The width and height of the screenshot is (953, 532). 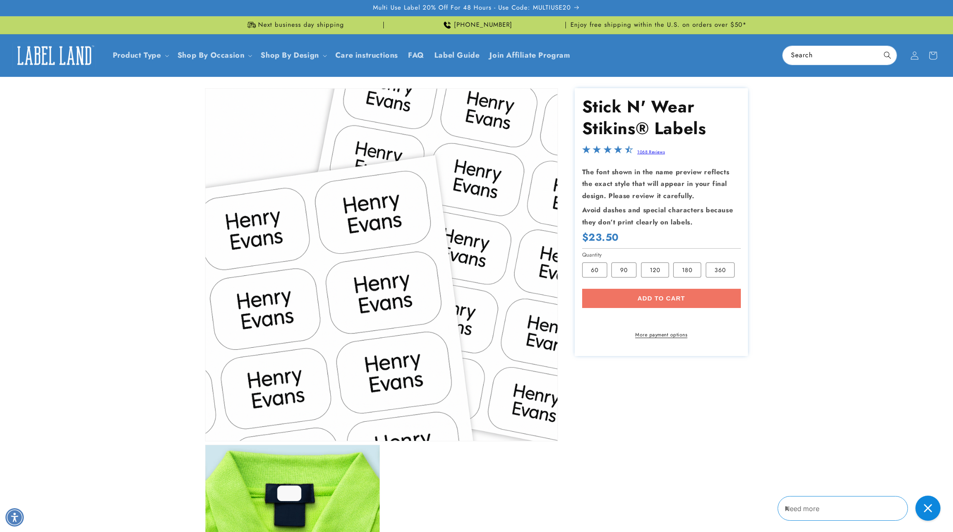 I want to click on img: Label Land, so click(x=54, y=56).